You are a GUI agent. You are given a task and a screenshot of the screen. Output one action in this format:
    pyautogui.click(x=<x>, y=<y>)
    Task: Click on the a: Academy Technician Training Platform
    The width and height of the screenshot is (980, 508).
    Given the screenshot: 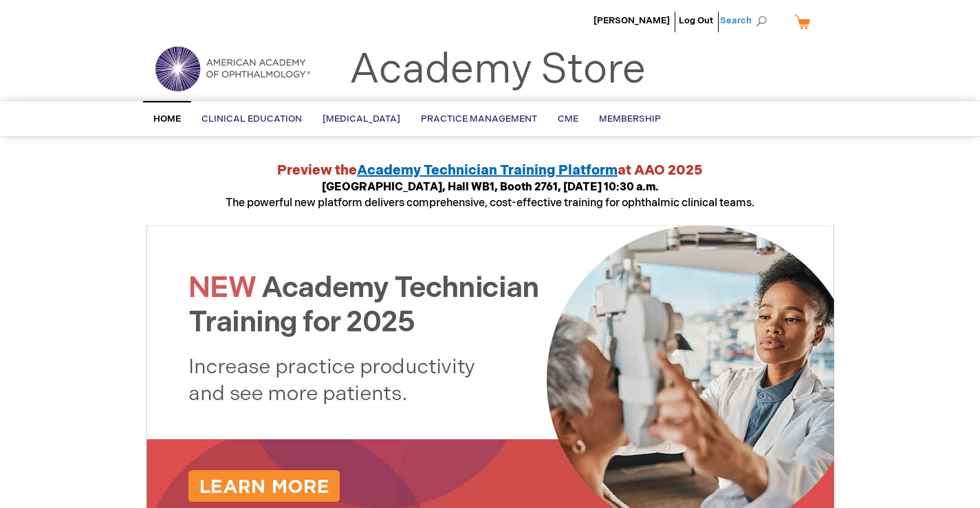 What is the action you would take?
    pyautogui.click(x=487, y=170)
    